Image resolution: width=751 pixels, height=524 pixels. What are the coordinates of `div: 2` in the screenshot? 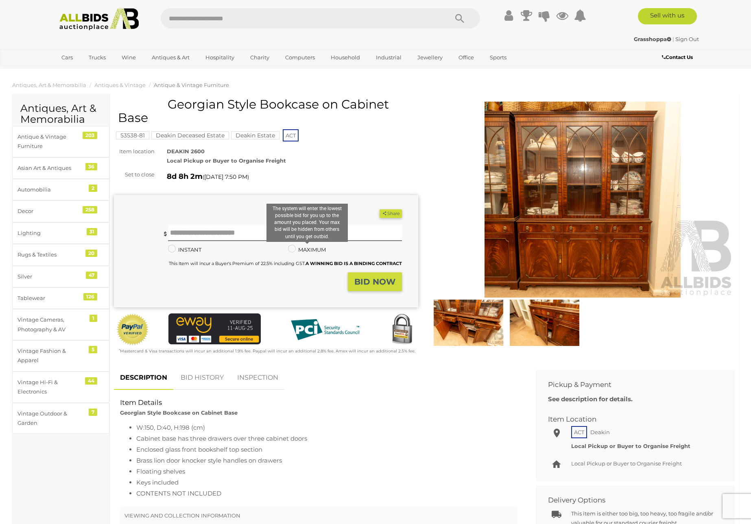 It's located at (93, 188).